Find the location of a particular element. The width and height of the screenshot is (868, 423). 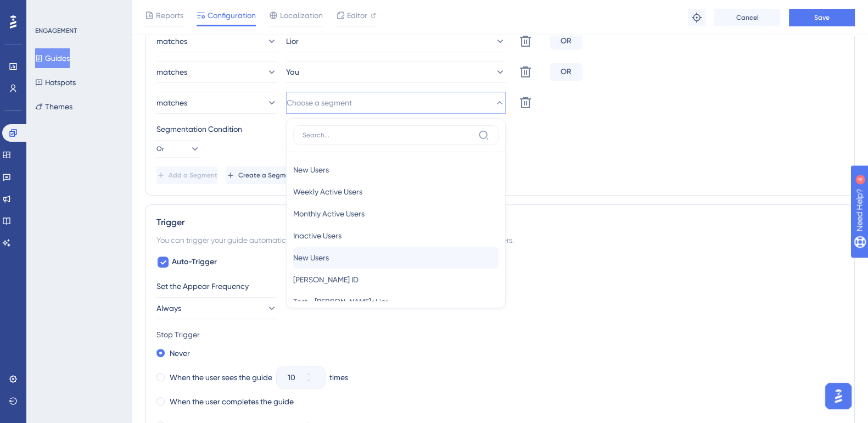

button: Weekly Active Users is located at coordinates (396, 192).